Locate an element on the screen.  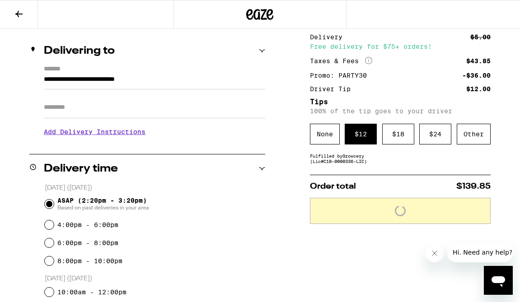
div: Other is located at coordinates (473, 134).